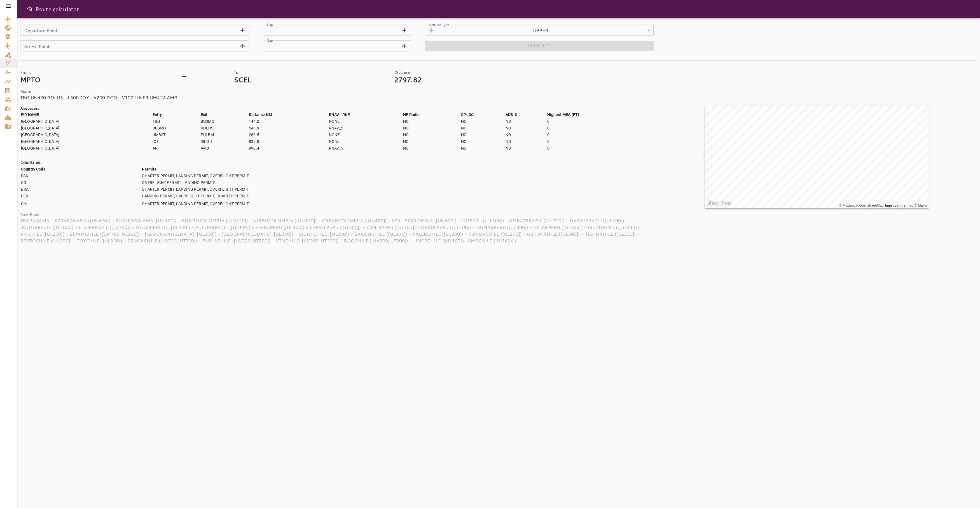 The image size is (980, 508). I want to click on label: Altitude Type, so click(439, 25).